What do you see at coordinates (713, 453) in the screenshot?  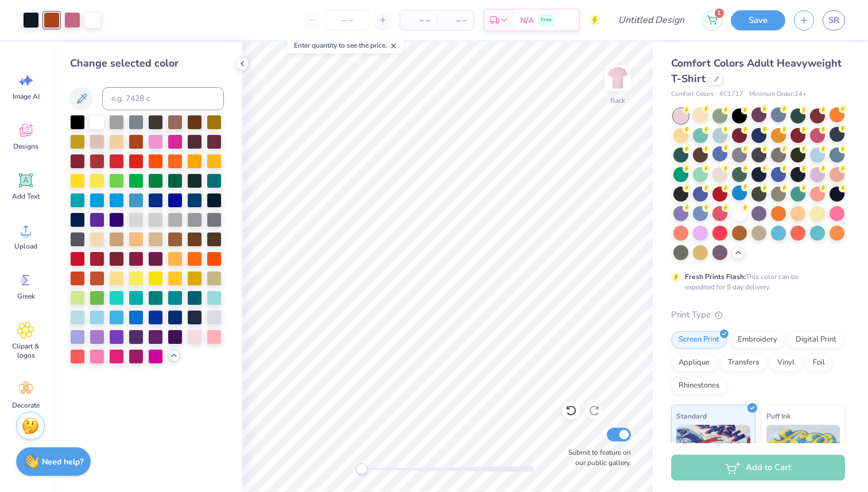 I see `img: Standard` at bounding box center [713, 453].